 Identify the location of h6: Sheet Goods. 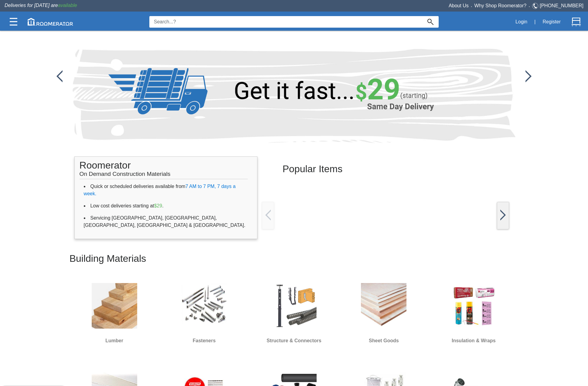
(384, 341).